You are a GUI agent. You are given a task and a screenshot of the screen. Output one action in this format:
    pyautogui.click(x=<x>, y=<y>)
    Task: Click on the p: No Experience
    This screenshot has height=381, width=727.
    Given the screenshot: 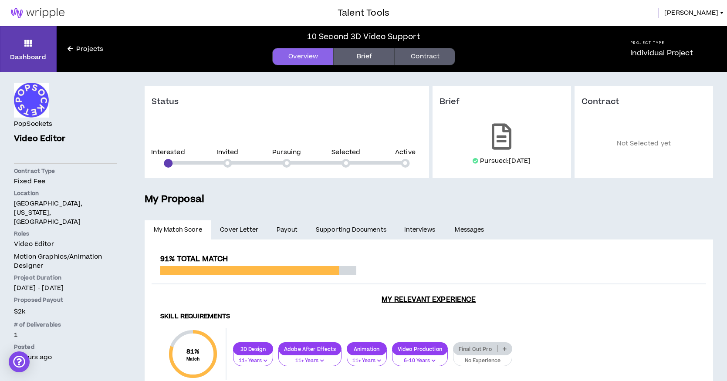 What is the action you would take?
    pyautogui.click(x=483, y=361)
    